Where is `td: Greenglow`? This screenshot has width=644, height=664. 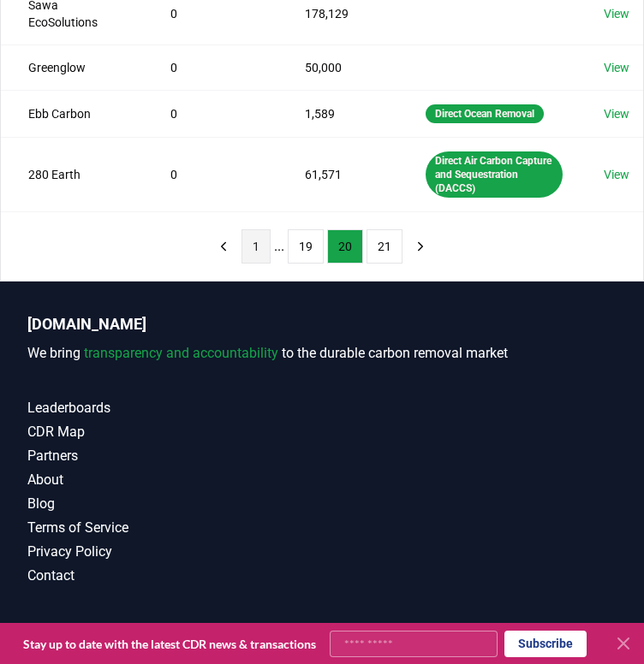 td: Greenglow is located at coordinates (72, 67).